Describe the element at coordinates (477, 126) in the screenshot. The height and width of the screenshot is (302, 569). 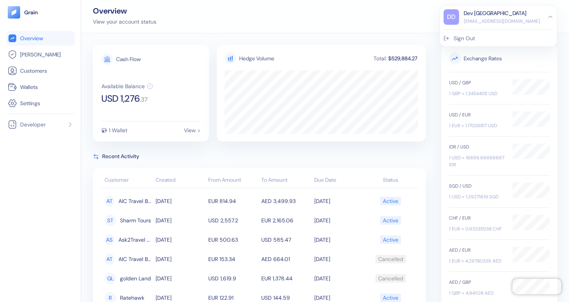
I see `div: 1 EUR = 1.17026817 USD` at that location.